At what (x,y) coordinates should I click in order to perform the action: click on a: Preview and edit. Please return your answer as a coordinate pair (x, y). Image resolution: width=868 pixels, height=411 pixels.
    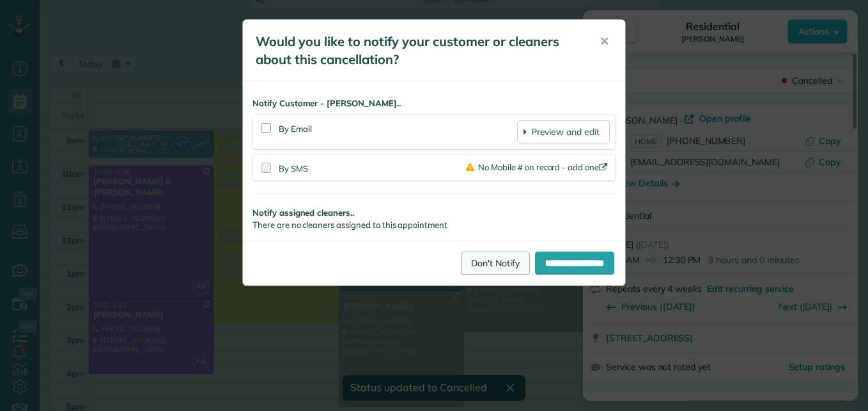
    Looking at the image, I should click on (564, 132).